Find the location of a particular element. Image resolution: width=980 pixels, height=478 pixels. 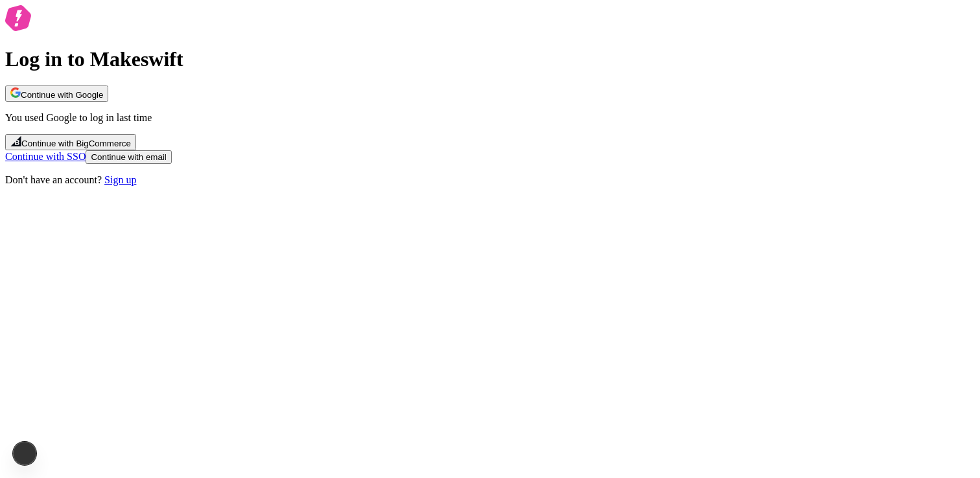

a: Continue with SSO is located at coordinates (45, 156).